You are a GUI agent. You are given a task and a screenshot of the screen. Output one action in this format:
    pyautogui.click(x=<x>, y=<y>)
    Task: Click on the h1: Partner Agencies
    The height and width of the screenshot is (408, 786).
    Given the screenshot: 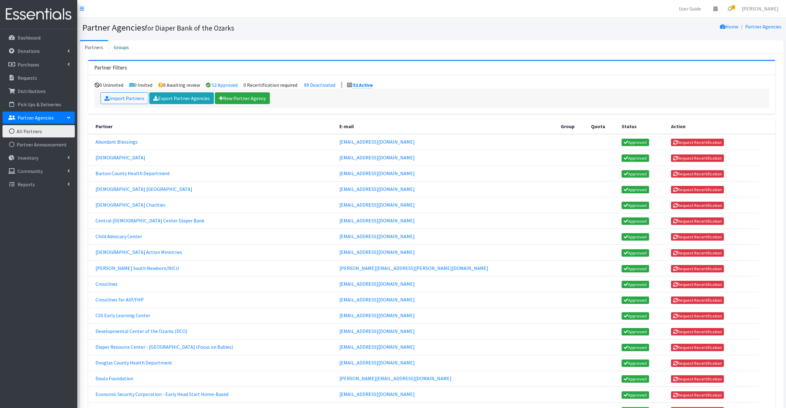 What is the action you would take?
    pyautogui.click(x=256, y=28)
    